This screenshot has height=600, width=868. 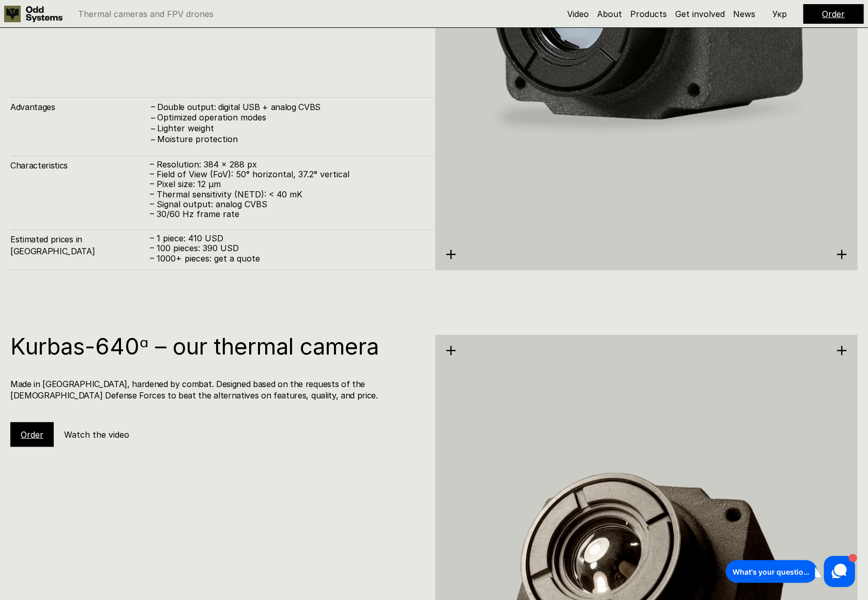 What do you see at coordinates (217, 346) in the screenshot?
I see `h1: Kurbas-640ᵅ – our thermal camera` at bounding box center [217, 346].